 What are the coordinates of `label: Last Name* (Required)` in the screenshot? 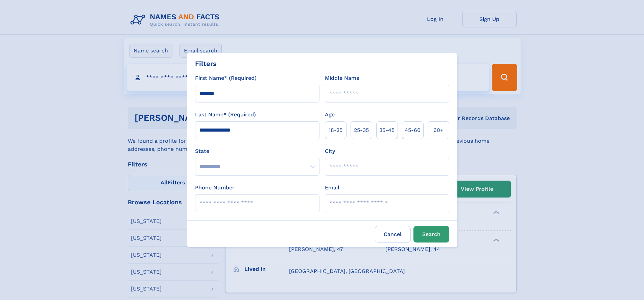 It's located at (226, 115).